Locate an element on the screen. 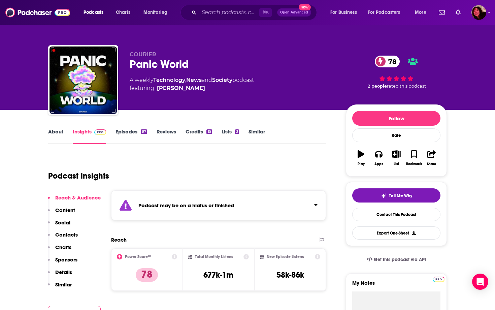 Image resolution: width=495 pixels, height=310 pixels. h2: Total Monthly Listens is located at coordinates (214, 257).